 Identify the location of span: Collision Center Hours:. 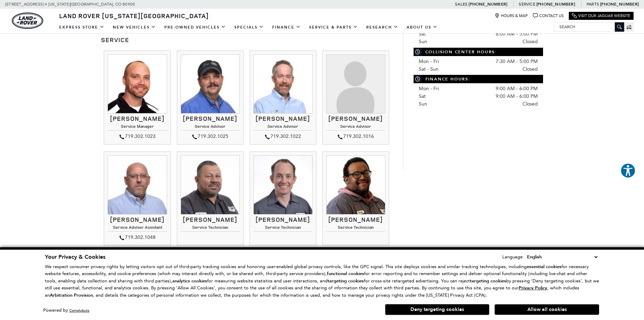
(478, 52).